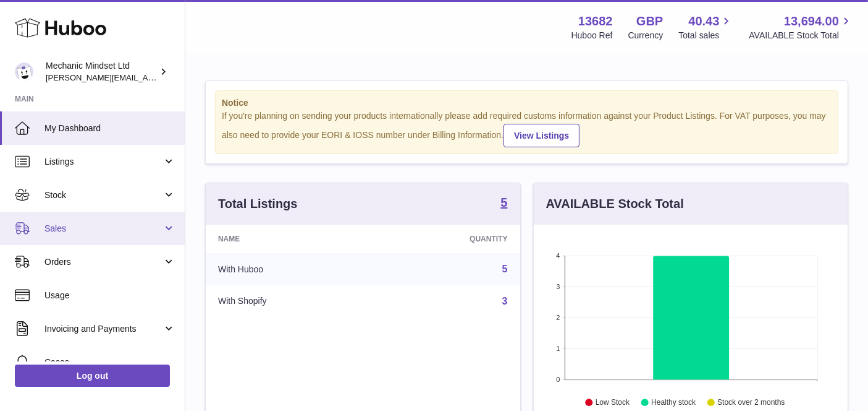 The image size is (868, 411). What do you see at coordinates (801, 27) in the screenshot?
I see `a: 13,694.00 AVAILABLE Stock Total` at bounding box center [801, 27].